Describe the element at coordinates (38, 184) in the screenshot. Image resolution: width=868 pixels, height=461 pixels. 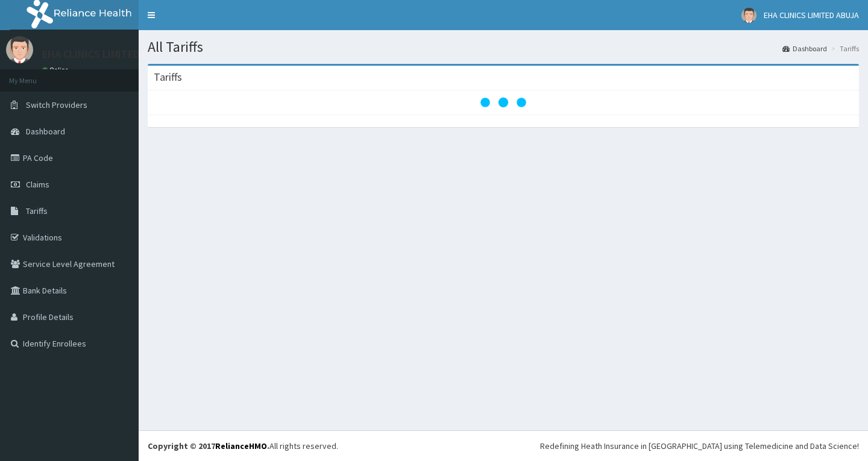
I see `span: Claims` at that location.